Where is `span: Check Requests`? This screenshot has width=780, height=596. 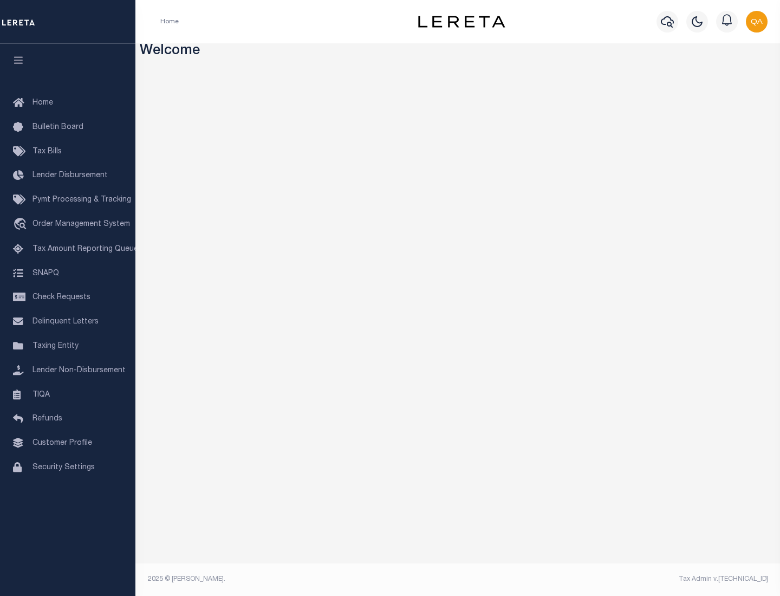 span: Check Requests is located at coordinates (61, 297).